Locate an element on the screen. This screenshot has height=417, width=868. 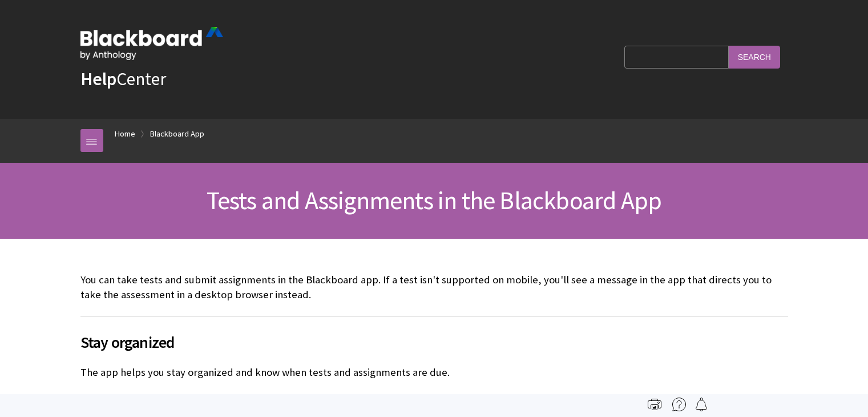
a: Home is located at coordinates (125, 134).